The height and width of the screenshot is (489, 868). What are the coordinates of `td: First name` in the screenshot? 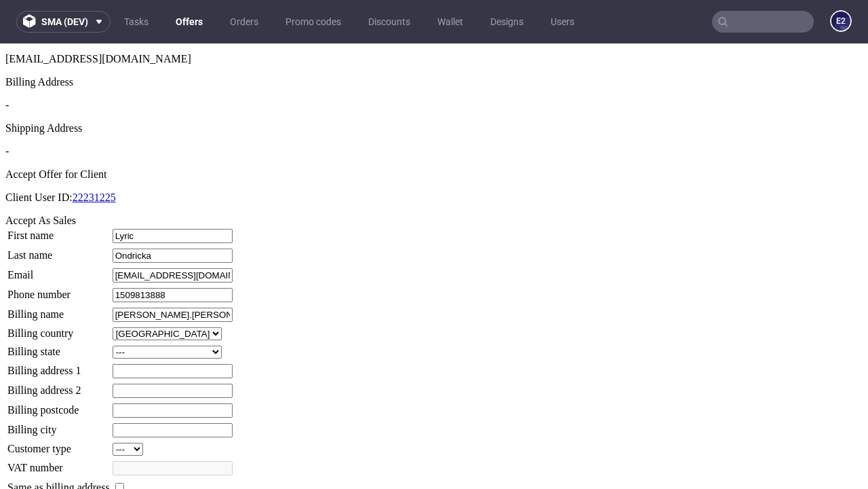 It's located at (58, 192).